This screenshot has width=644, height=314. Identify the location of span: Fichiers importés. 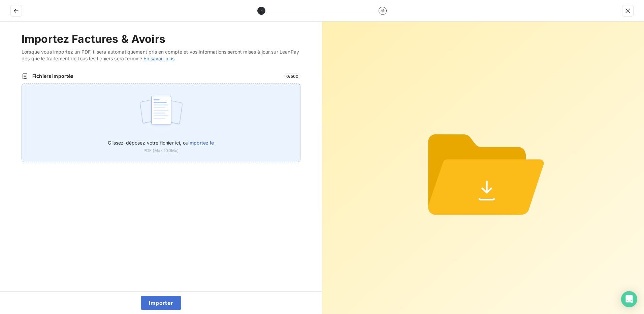
(157, 76).